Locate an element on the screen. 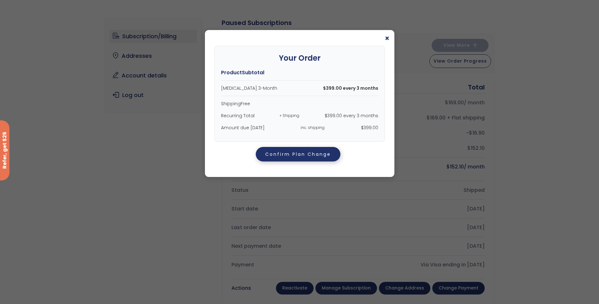  h2: Your Order is located at coordinates (300, 58).